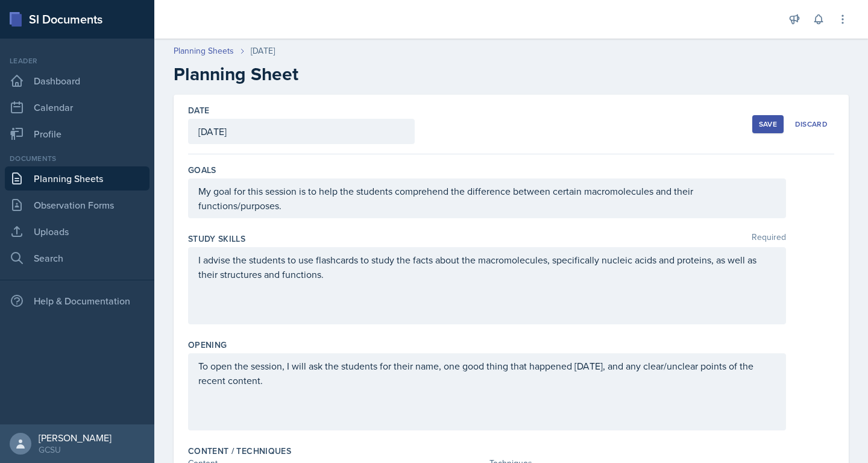 This screenshot has width=868, height=463. I want to click on p: I advise the students to use flashcards to study the facts about the macromolecules, specifically..., so click(487, 267).